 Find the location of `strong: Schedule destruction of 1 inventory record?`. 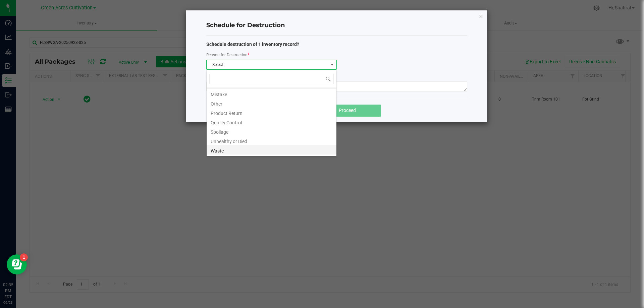

strong: Schedule destruction of 1 inventory record? is located at coordinates (252, 44).